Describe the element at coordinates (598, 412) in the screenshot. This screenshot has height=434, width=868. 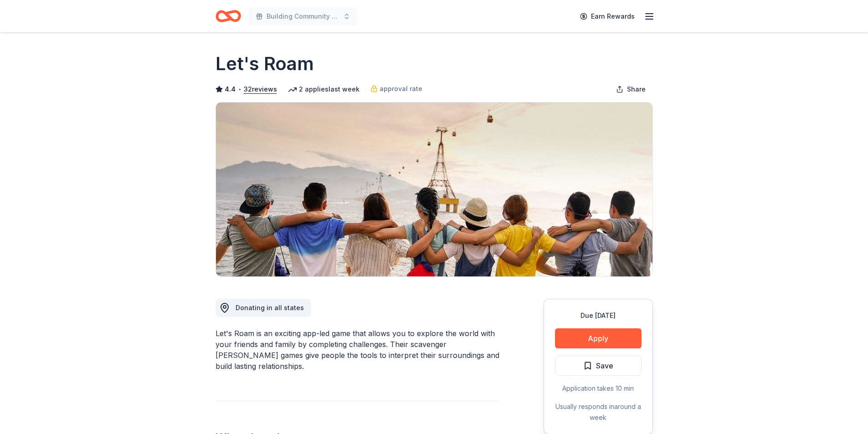
I see `div: Usually responds in around a week` at that location.